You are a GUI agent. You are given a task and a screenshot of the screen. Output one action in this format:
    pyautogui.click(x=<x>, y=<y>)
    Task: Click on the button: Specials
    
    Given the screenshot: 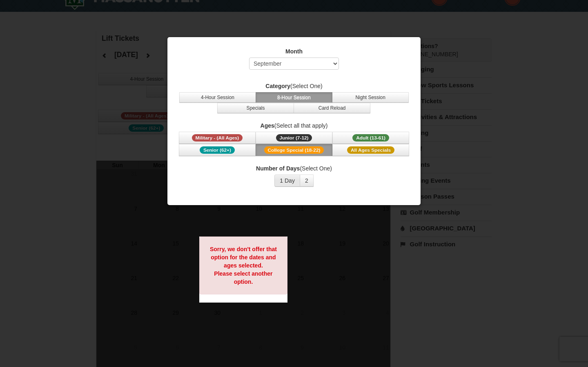 What is the action you would take?
    pyautogui.click(x=256, y=108)
    